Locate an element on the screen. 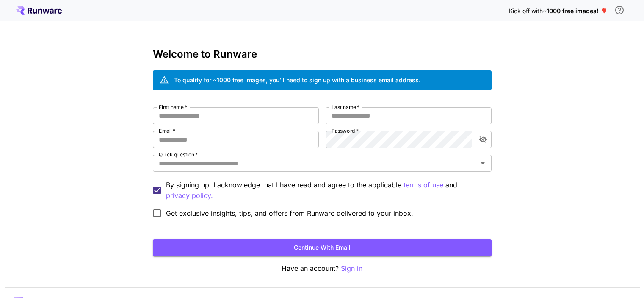 Image resolution: width=644 pixels, height=298 pixels. button: toggle password visibility is located at coordinates (484, 139).